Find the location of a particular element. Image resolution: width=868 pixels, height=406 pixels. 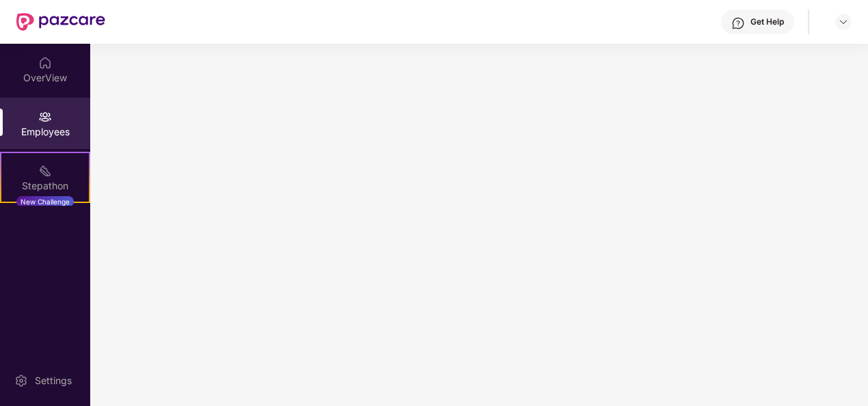

img: svg+xml;base64,PHN2ZyB4bWxucz0iaHR0cDovL3d3dy53My5vcmcvMjAwMC9zdmciIHdpZHRoPSIyMSIgaGVpZ2h0PSIyMC... is located at coordinates (45, 171).